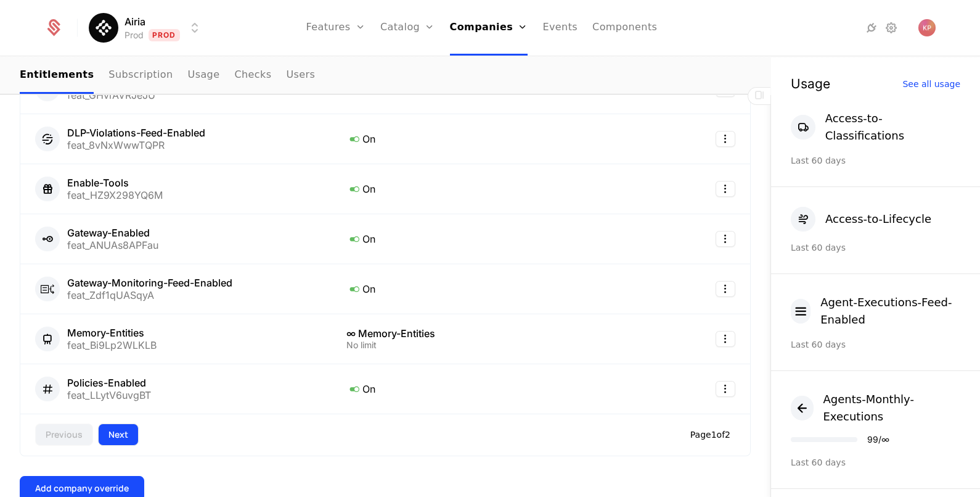  I want to click on div: Access-to-Classifications, so click(892, 127).